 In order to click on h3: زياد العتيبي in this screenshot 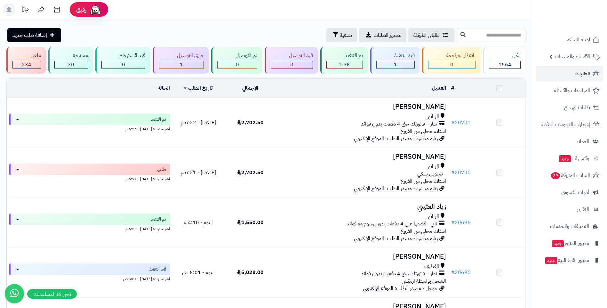, I will do `click(362, 206)`.